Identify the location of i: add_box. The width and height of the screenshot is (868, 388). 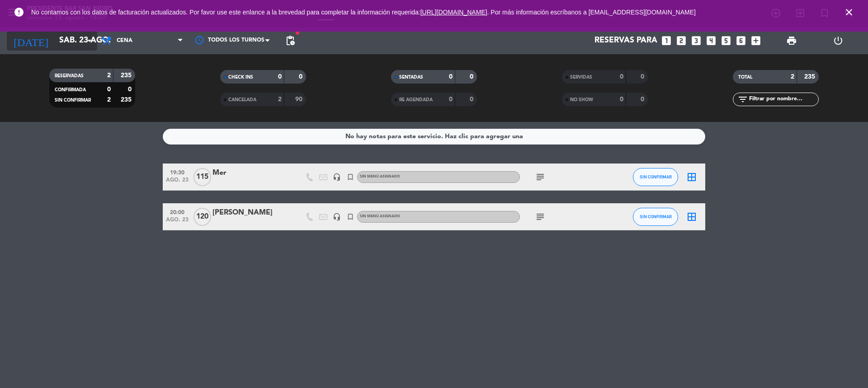
(756, 41).